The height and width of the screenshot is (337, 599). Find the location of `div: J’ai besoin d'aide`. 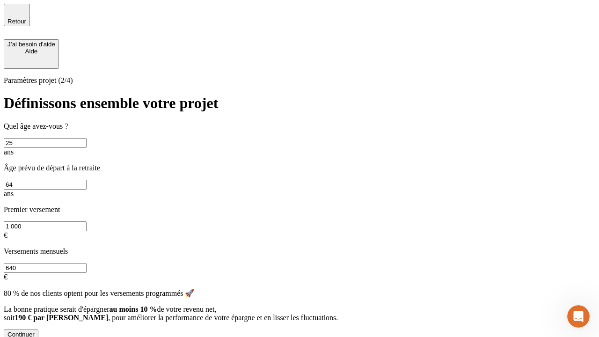

div: J’ai besoin d'aide is located at coordinates (31, 44).